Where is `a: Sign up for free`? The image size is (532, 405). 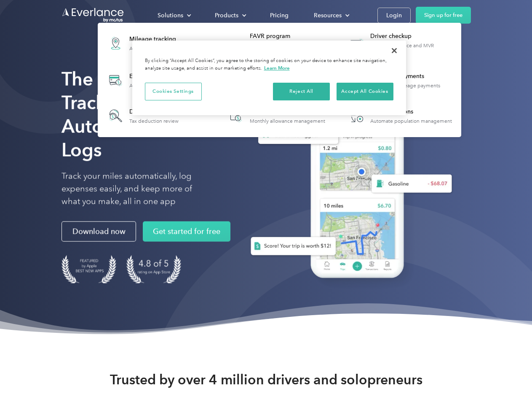
a: Sign up for free is located at coordinates (443, 15).